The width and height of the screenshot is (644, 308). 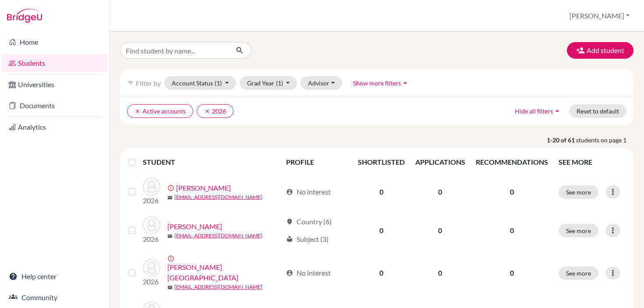 I want to click on img: Abadjiev, Stefan, so click(x=151, y=187).